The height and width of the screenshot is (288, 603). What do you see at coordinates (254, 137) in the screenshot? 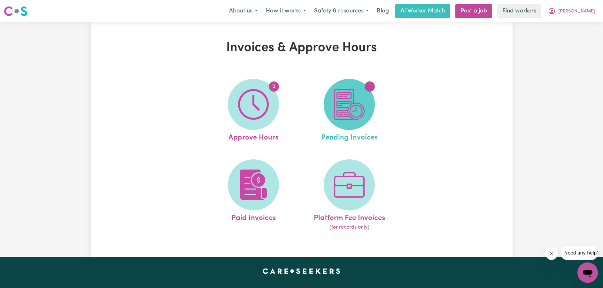
I see `span: Approve Hours` at bounding box center [254, 137].